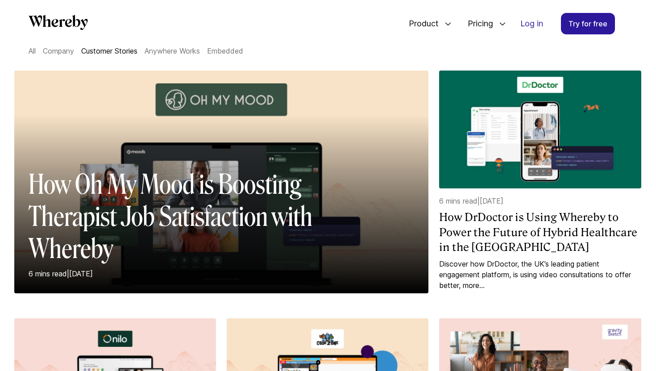  What do you see at coordinates (532, 24) in the screenshot?
I see `a: Log in` at bounding box center [532, 24].